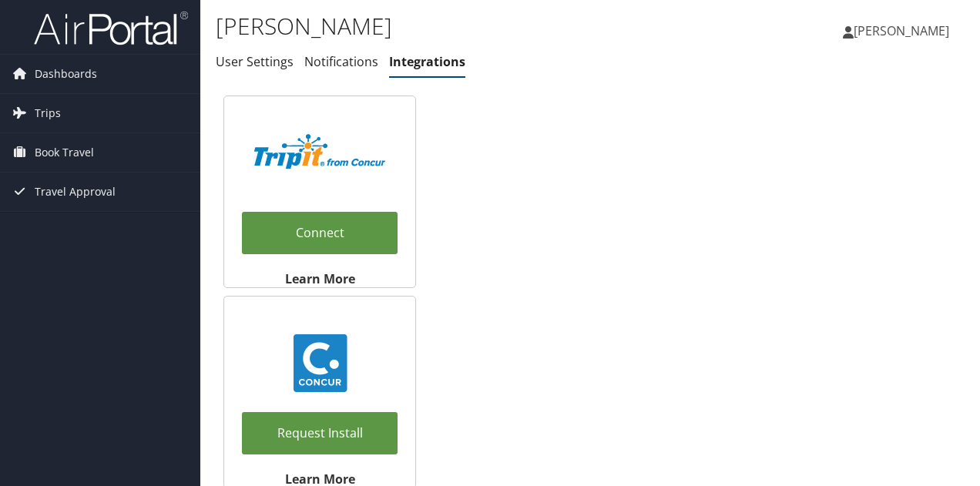  Describe the element at coordinates (66, 74) in the screenshot. I see `span: Dashboards` at that location.